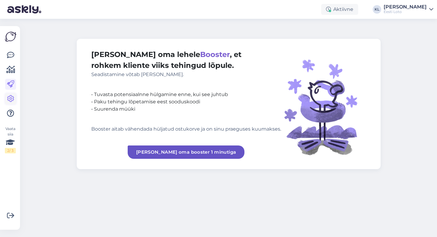 This screenshot has height=237, width=437. What do you see at coordinates (377, 9) in the screenshot?
I see `div: KL` at bounding box center [377, 9].